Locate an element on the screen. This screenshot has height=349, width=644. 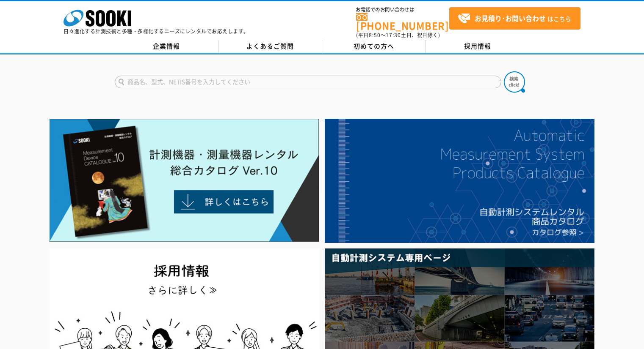
span: はこちら is located at coordinates (515, 18).